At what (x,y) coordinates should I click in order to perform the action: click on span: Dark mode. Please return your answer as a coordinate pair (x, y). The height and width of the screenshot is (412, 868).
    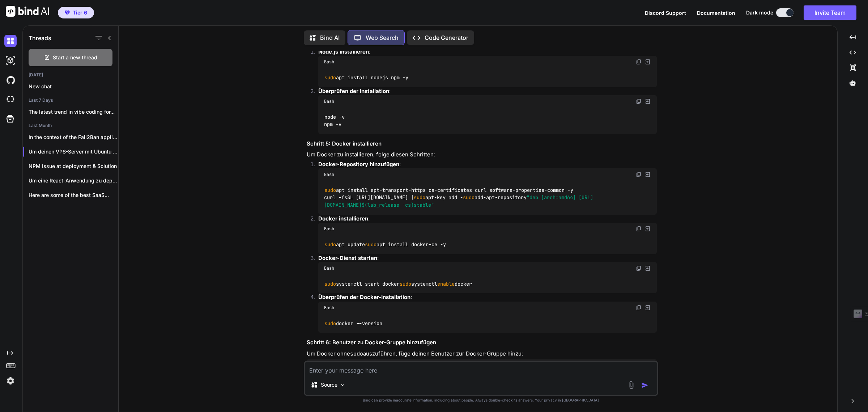
    Looking at the image, I should click on (760, 13).